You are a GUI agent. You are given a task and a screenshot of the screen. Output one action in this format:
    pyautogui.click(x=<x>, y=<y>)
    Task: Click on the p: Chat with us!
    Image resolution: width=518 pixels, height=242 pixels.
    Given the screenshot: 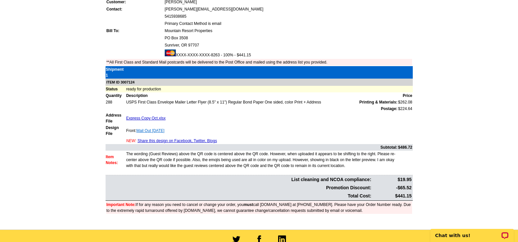 What is the action you would take?
    pyautogui.click(x=42, y=14)
    